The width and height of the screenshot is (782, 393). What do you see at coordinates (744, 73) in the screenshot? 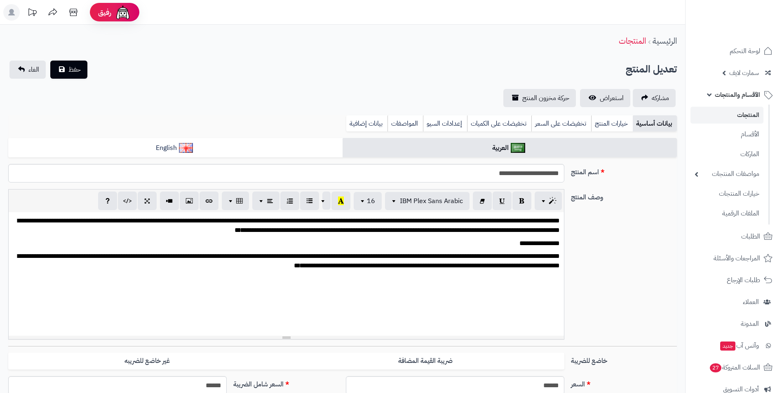
I see `span: سمارت لايف` at bounding box center [744, 73].